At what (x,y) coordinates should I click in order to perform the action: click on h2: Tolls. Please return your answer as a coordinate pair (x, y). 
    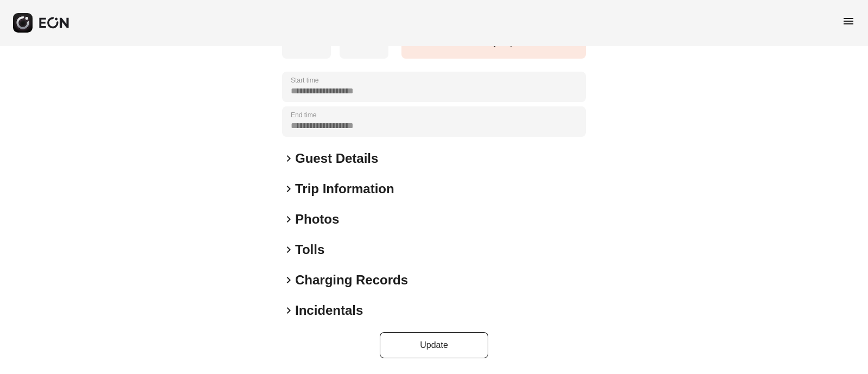
    Looking at the image, I should click on (310, 250).